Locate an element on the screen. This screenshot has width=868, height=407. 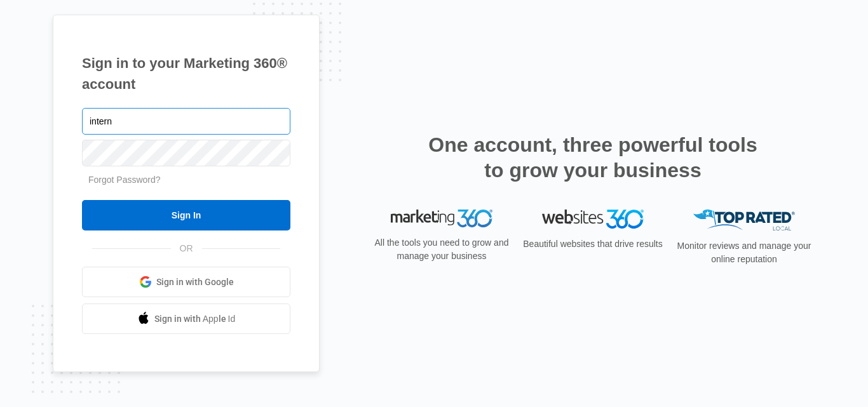
img: Marketing 360 is located at coordinates (442, 219).